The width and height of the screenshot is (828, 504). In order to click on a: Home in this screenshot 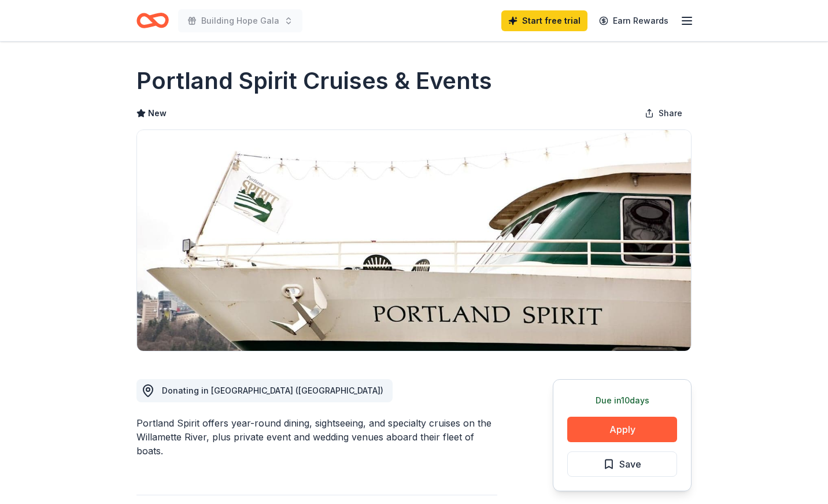, I will do `click(153, 20)`.